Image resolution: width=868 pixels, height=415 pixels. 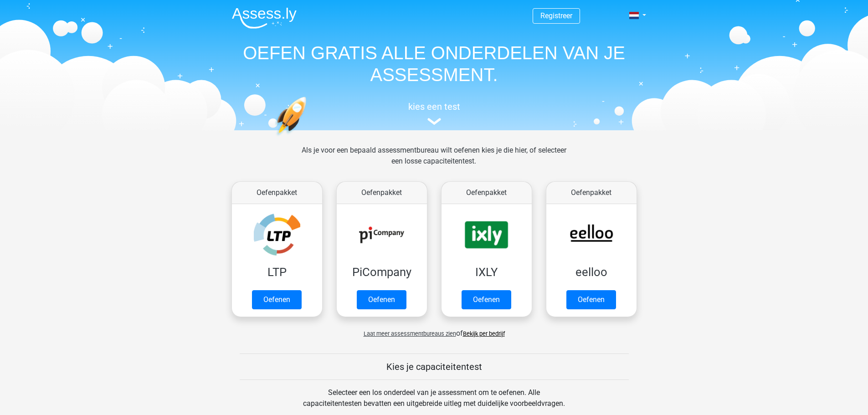 What do you see at coordinates (410, 333) in the screenshot?
I see `span: Laat meer assessmentbureaus zien` at bounding box center [410, 333].